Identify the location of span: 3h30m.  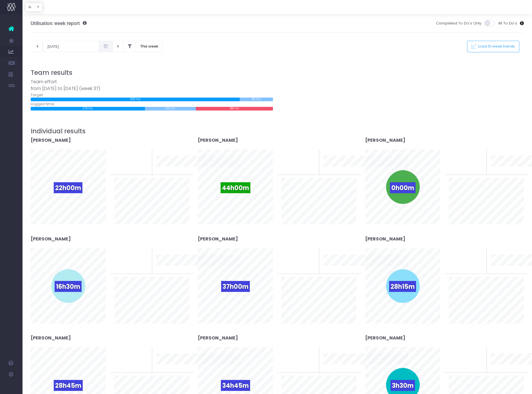
(403, 385).